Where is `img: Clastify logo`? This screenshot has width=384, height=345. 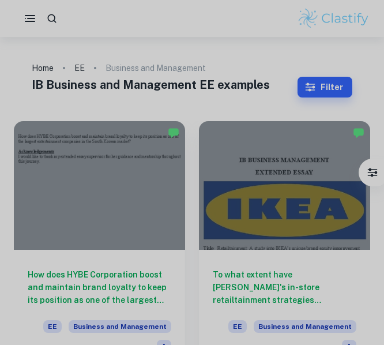
img: Clastify logo is located at coordinates (333, 18).